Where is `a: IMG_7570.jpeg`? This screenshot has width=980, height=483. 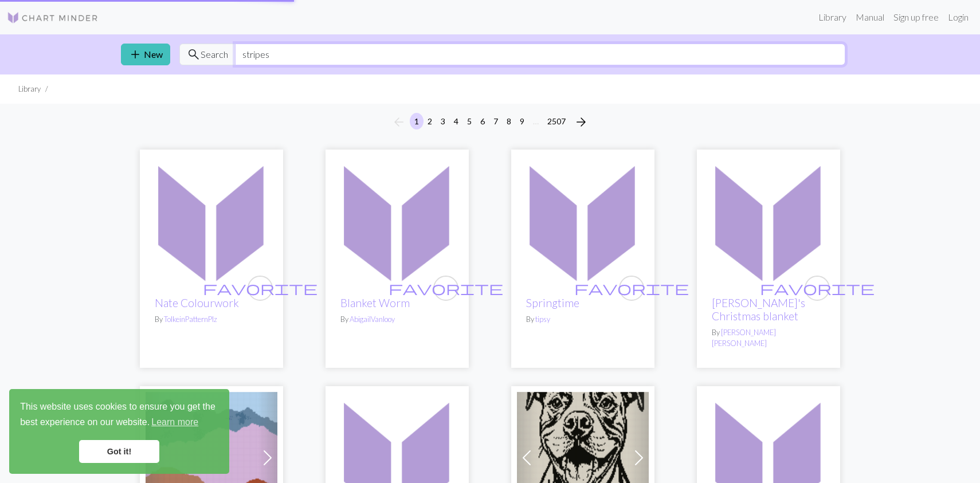 a: IMG_7570.jpeg is located at coordinates (768, 456).